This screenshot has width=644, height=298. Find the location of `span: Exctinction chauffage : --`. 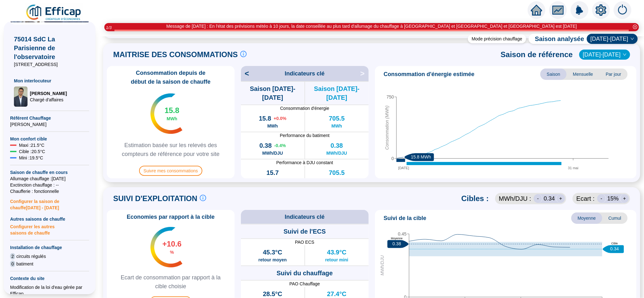

span: Exctinction chauffage : -- is located at coordinates (50, 185).